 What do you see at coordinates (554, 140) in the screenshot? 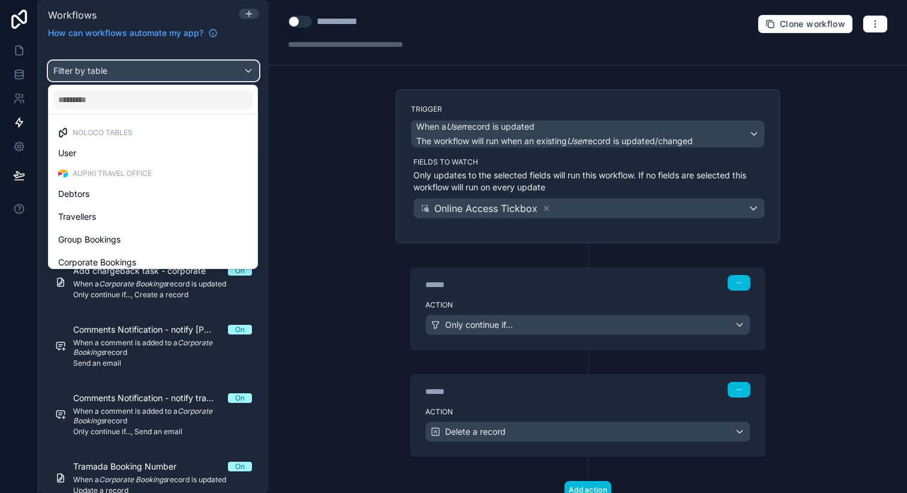
I see `span: The workflow will run when an existing record is updated/changed` at bounding box center [554, 140].